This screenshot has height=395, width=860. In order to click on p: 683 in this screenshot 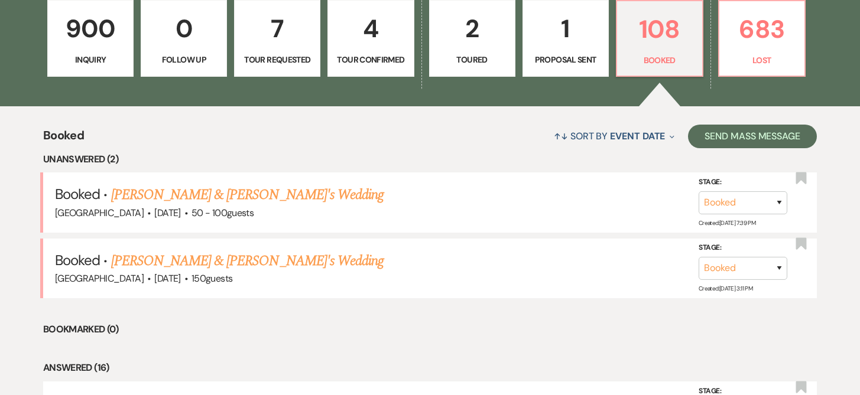, I will do `click(762, 29)`.